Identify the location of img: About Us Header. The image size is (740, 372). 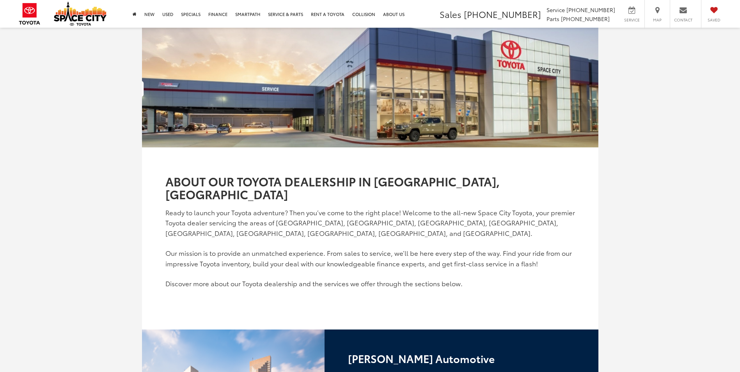
(370, 87).